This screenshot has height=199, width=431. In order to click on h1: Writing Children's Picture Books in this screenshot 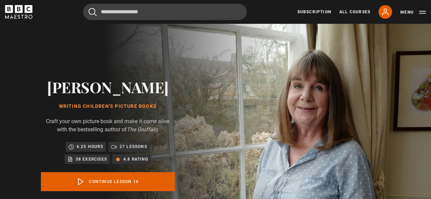, I will do `click(108, 107)`.